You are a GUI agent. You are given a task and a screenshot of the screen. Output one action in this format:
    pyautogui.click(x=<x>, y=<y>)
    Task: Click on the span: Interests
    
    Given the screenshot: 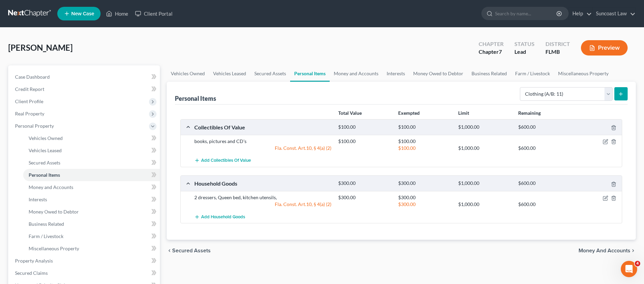 What is the action you would take?
    pyautogui.click(x=38, y=200)
    